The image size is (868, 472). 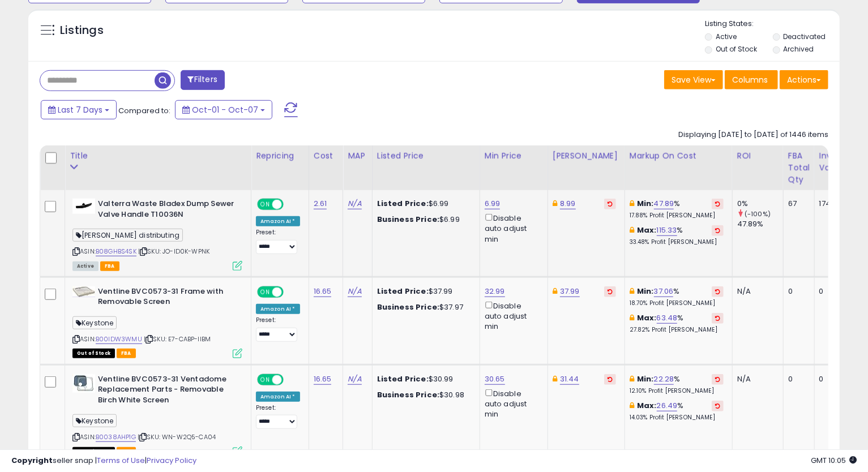 I want to click on span: 2025-10-15 10:05 GMT, so click(x=834, y=461).